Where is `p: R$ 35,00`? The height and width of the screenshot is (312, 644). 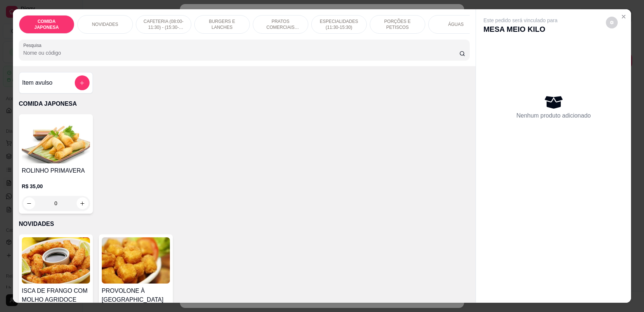 p: R$ 35,00 is located at coordinates (56, 186).